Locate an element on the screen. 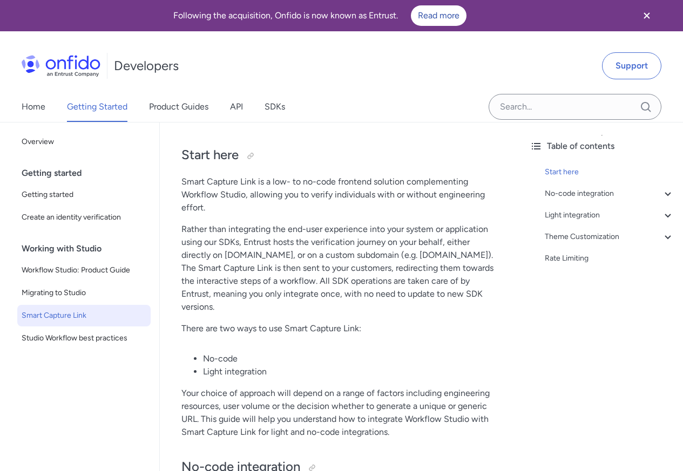 This screenshot has height=471, width=683. p: Smart Capture Link is a low- to no-code frontend solution complementing Workflow Studio, allowing... is located at coordinates (340, 195).